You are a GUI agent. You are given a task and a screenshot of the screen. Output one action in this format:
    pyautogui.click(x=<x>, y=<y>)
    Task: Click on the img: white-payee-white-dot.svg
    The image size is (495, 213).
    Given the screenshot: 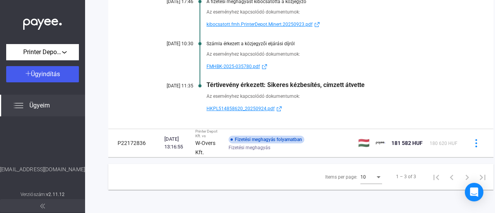 What is the action you would take?
    pyautogui.click(x=43, y=22)
    